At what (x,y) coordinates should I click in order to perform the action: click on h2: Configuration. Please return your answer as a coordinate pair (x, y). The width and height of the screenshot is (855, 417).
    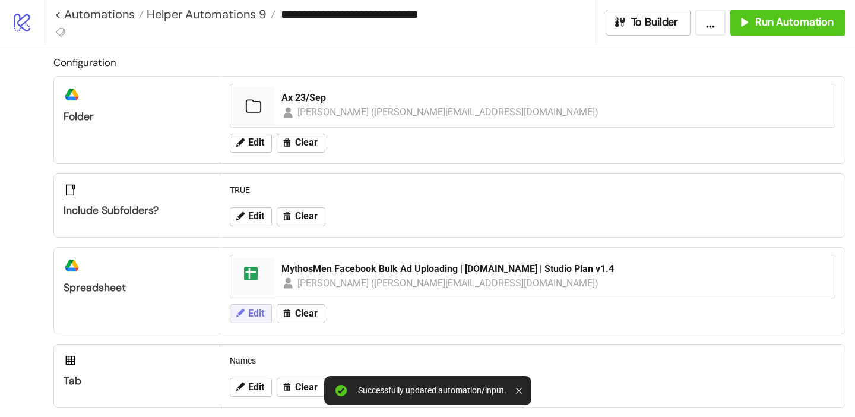
    Looking at the image, I should click on (449, 62).